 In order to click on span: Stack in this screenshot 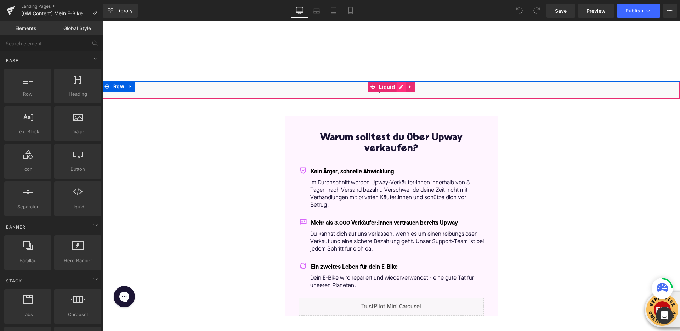, I will do `click(14, 281)`.